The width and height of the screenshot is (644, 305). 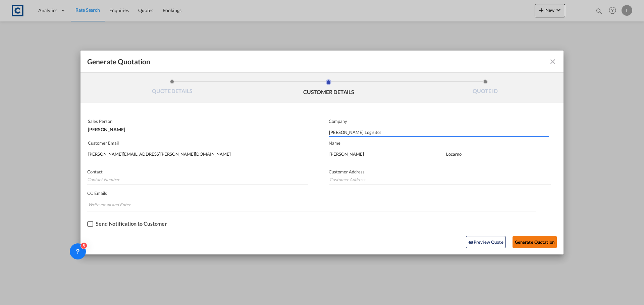 I want to click on button: icon-eyePreview Quote, so click(x=485, y=242).